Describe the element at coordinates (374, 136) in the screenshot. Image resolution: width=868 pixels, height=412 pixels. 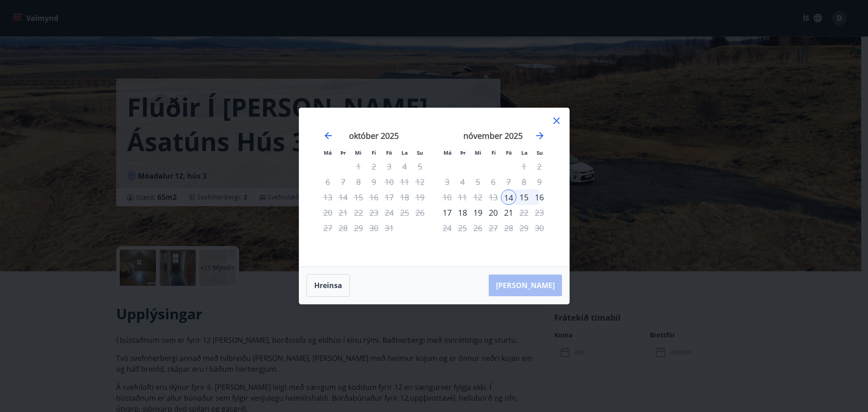
I see `strong: október 2025` at that location.